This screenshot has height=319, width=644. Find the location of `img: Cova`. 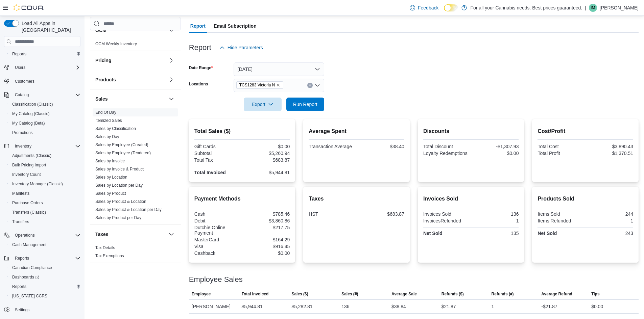

img: Cova is located at coordinates (29, 8).